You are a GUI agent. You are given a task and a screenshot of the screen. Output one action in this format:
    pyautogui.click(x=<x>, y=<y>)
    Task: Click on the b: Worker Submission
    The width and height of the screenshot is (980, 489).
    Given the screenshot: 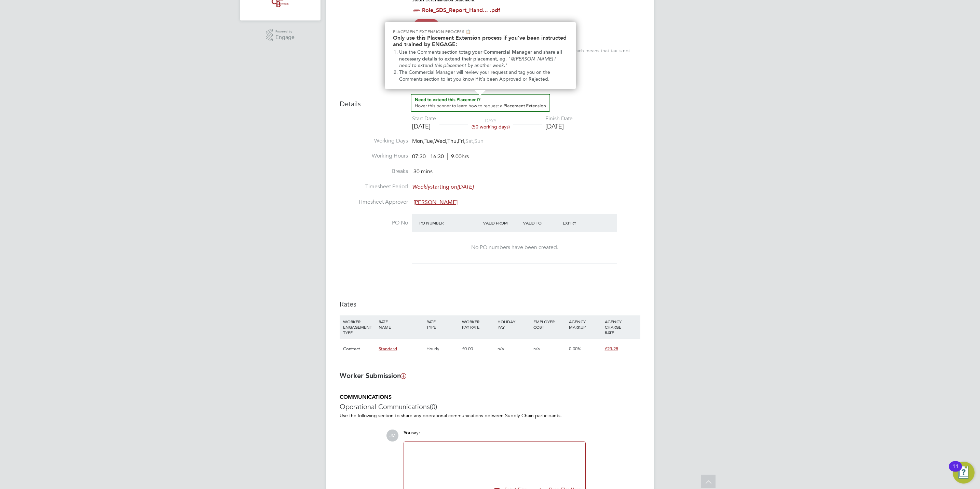 What is the action you would take?
    pyautogui.click(x=372, y=376)
    